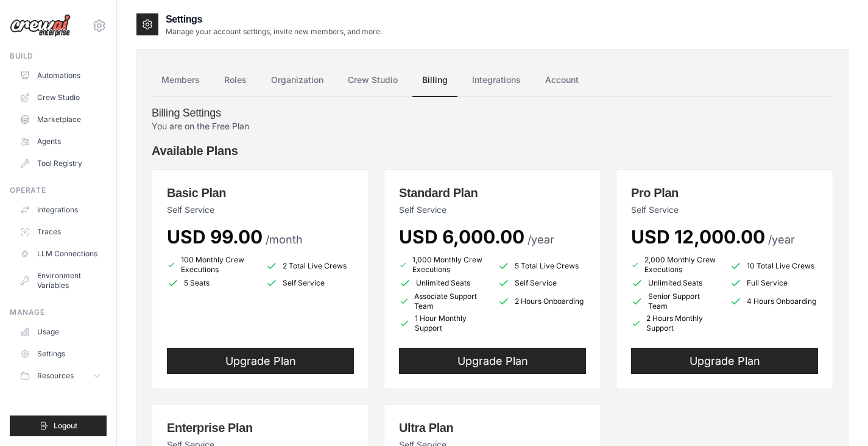 The width and height of the screenshot is (868, 446). What do you see at coordinates (58, 56) in the screenshot?
I see `div: Build` at bounding box center [58, 56].